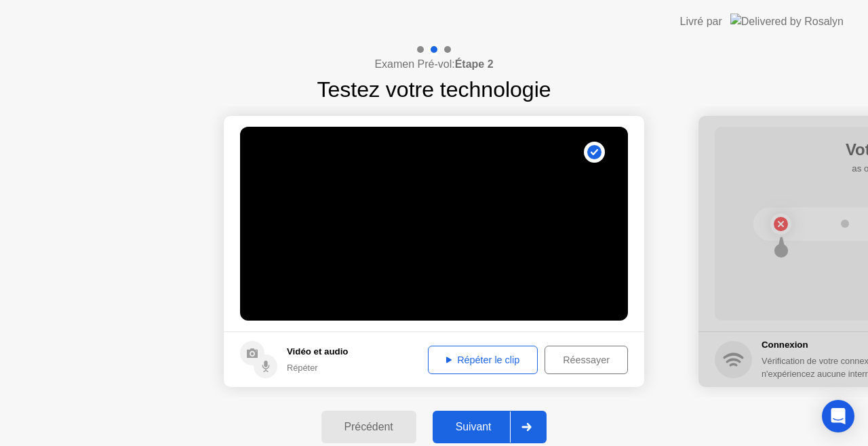  I want to click on button: Réessayer, so click(586, 360).